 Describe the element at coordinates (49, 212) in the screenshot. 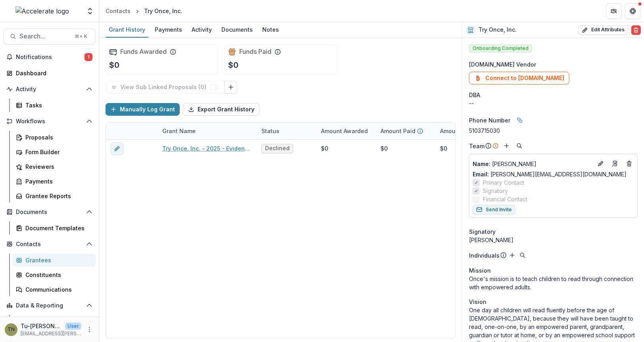

I see `span: Documents` at that location.